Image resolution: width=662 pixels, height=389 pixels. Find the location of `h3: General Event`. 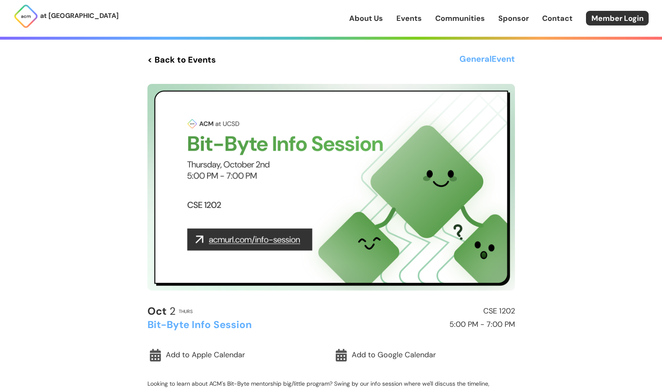

h3: General Event is located at coordinates (487, 60).